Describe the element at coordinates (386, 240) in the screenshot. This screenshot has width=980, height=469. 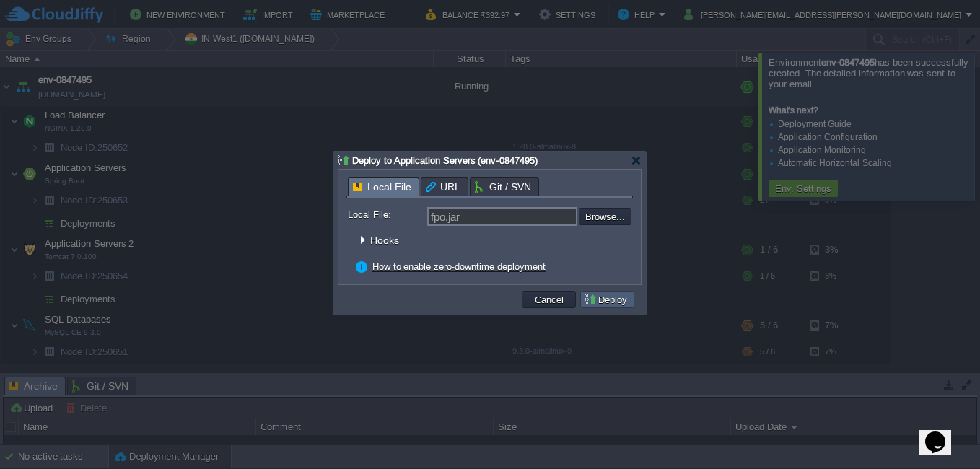
I see `span: Hooks` at that location.